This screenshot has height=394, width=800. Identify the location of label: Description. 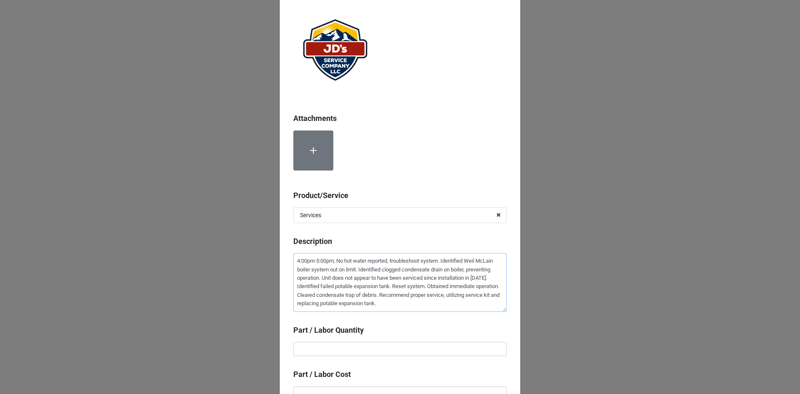
(312, 241).